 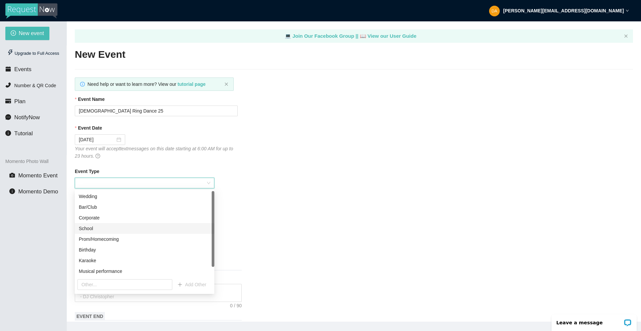 What do you see at coordinates (145, 207) in the screenshot?
I see `div: Bar/Club` at bounding box center [145, 207].